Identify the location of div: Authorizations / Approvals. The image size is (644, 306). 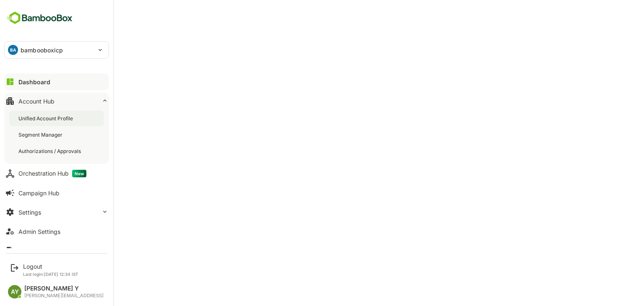
(50, 151).